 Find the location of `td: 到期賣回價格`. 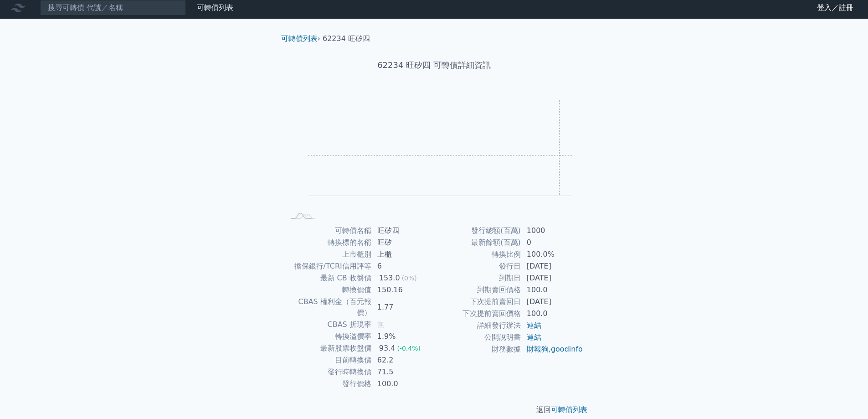

td: 到期賣回價格 is located at coordinates (477, 290).